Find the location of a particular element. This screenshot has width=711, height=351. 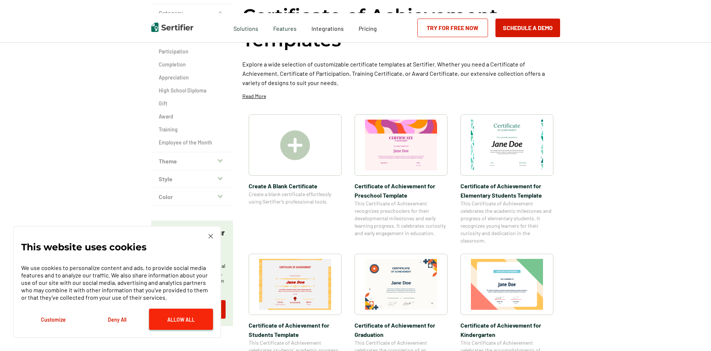

h2: Completion is located at coordinates (192, 65).